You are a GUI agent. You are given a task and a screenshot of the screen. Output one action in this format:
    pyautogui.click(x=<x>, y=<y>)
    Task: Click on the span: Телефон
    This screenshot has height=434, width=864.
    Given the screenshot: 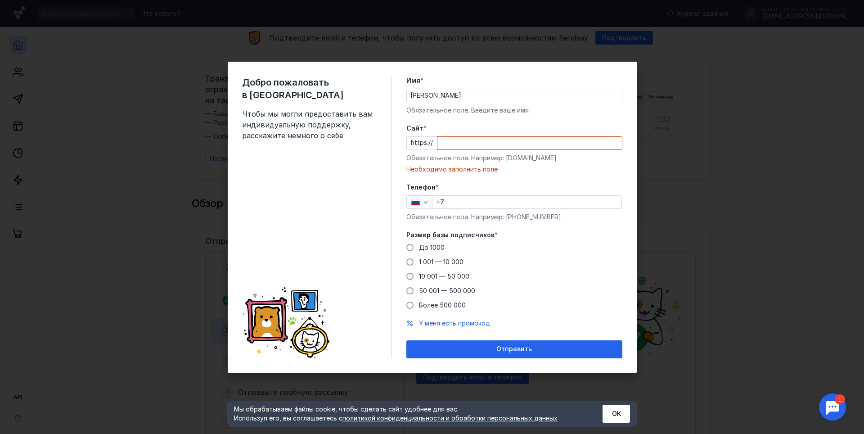 What is the action you would take?
    pyautogui.click(x=421, y=187)
    